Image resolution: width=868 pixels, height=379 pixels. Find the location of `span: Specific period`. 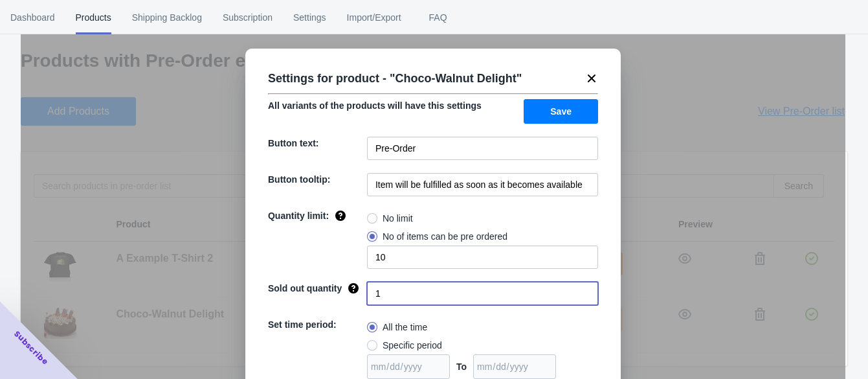

span: Specific period is located at coordinates (413, 345).